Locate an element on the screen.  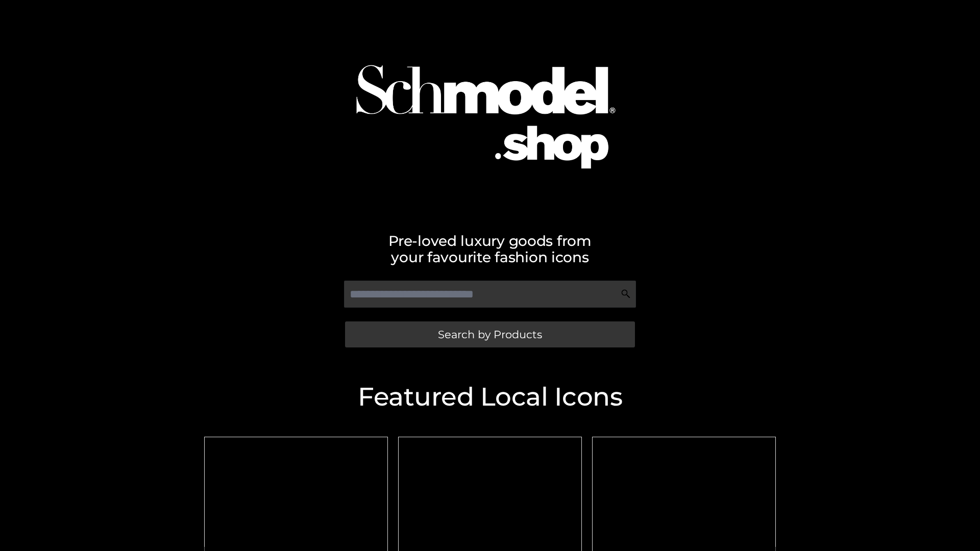
h2: Pre-loved luxury goods from your favourite fashion icons is located at coordinates (490, 249).